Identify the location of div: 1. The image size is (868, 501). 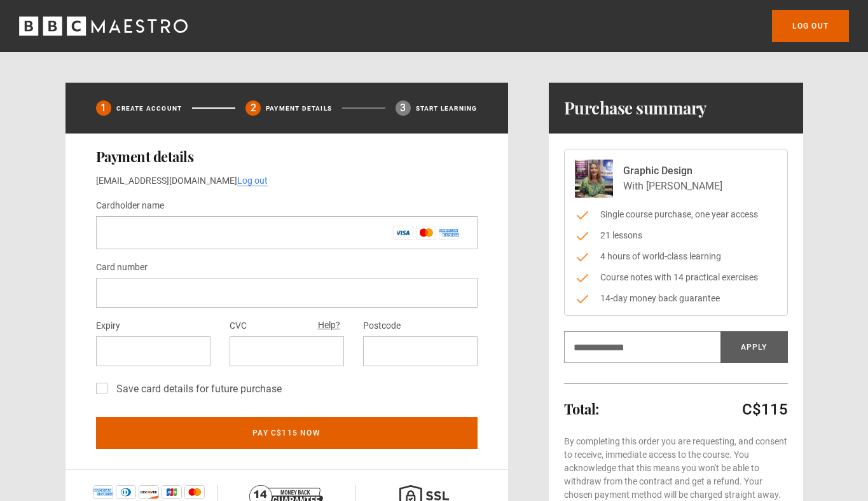
(104, 108).